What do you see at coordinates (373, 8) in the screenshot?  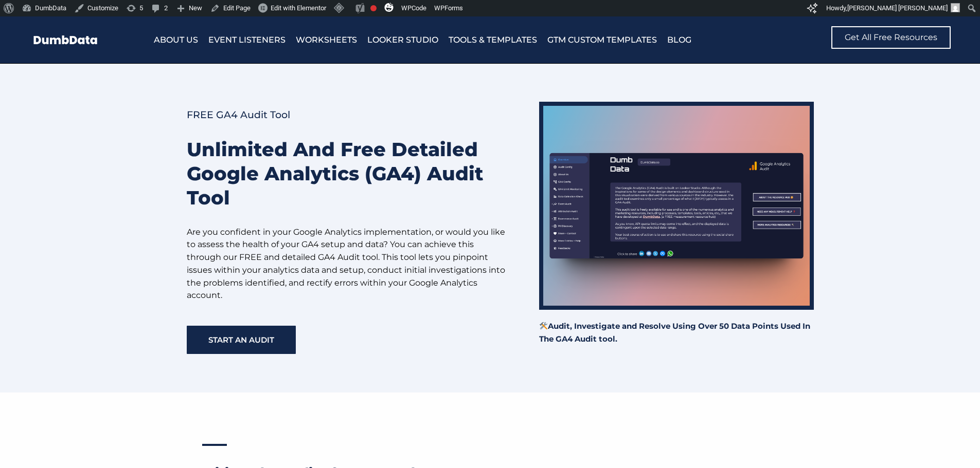 I see `div: Focus keyphrase not set` at bounding box center [373, 8].